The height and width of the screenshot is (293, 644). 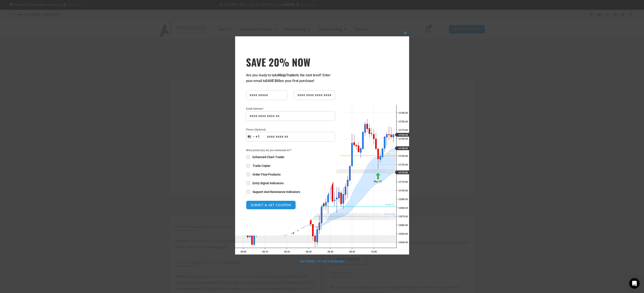 What do you see at coordinates (258, 137) in the screenshot?
I see `div: +1` at bounding box center [258, 137].